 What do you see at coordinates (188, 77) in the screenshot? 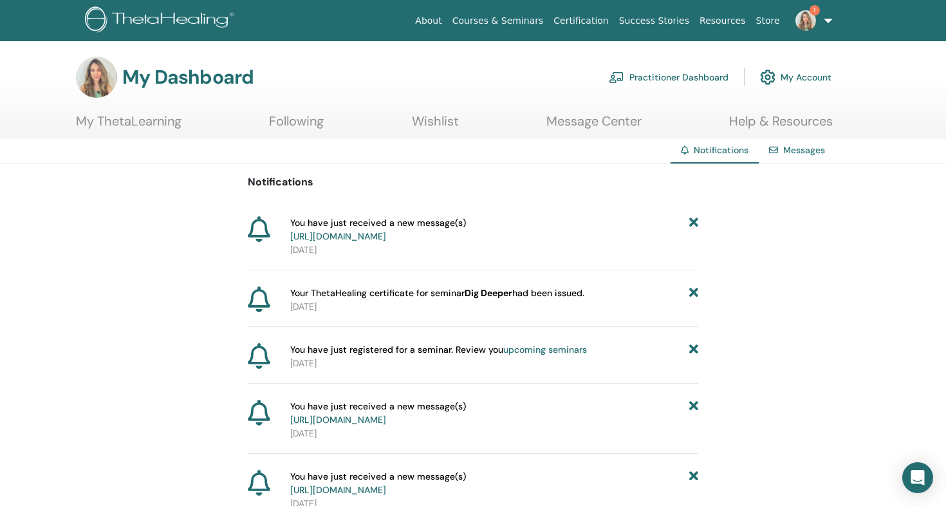
I see `h3: My Dashboard` at bounding box center [188, 77].